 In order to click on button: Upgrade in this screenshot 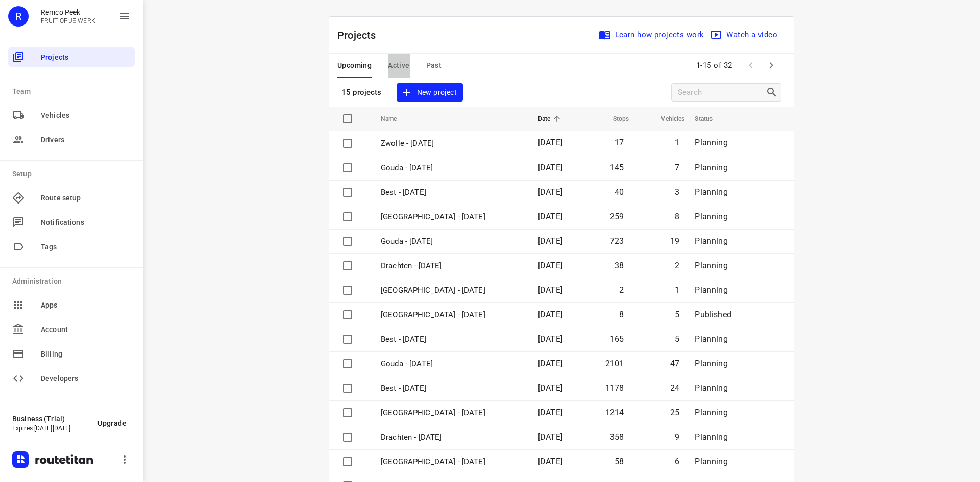, I will do `click(112, 423)`.